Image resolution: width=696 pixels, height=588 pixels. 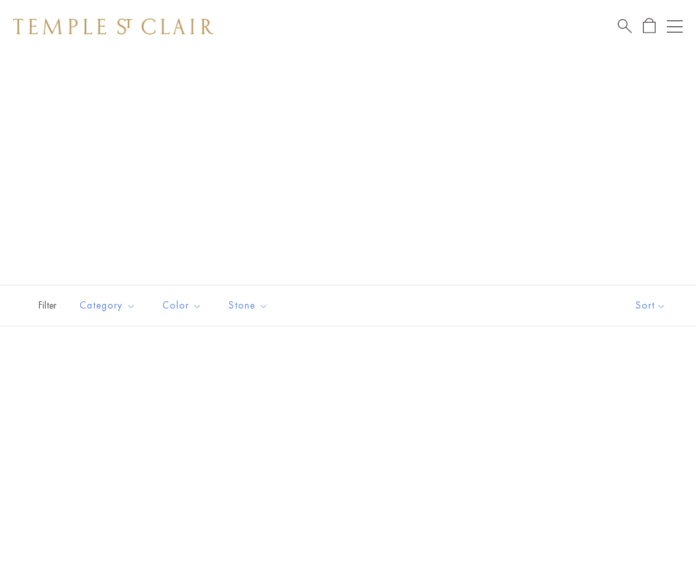 I want to click on img: Temple St. Clair, so click(x=113, y=26).